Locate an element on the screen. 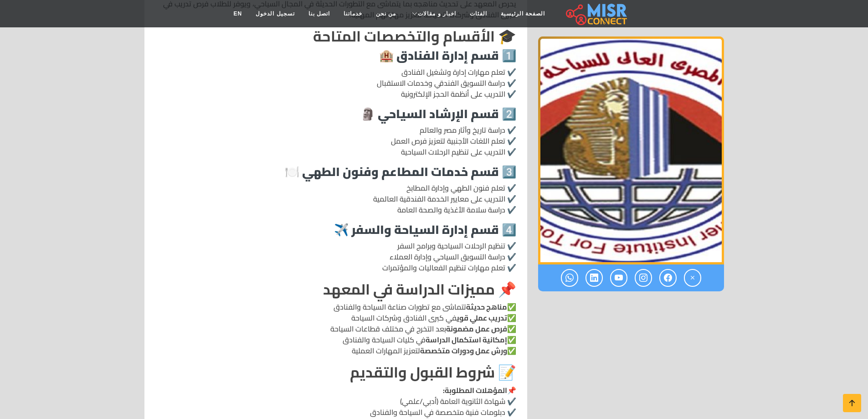 The image size is (868, 419). p: ✅ تتماشى مع تطورات صناعة السياحة والفنادق ✅ في كبرى الفنادق وشركات السياحة ✅ بعد التخرج في مختلف ... is located at coordinates (336, 329).